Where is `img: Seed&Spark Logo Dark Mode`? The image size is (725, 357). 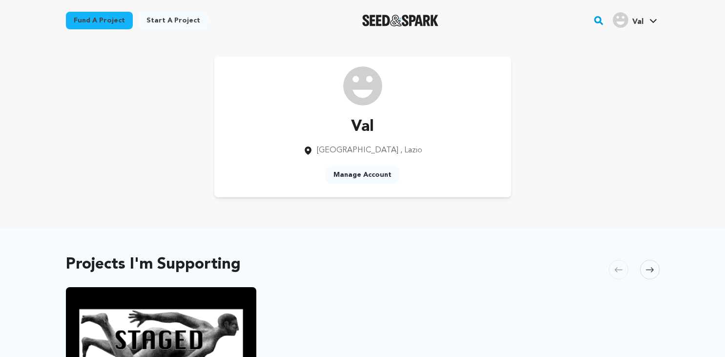 img: Seed&Spark Logo Dark Mode is located at coordinates (400, 21).